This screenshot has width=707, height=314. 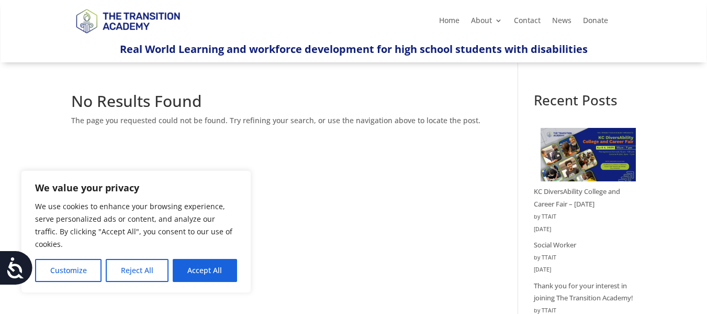 What do you see at coordinates (562, 23) in the screenshot?
I see `a: News` at bounding box center [562, 23].